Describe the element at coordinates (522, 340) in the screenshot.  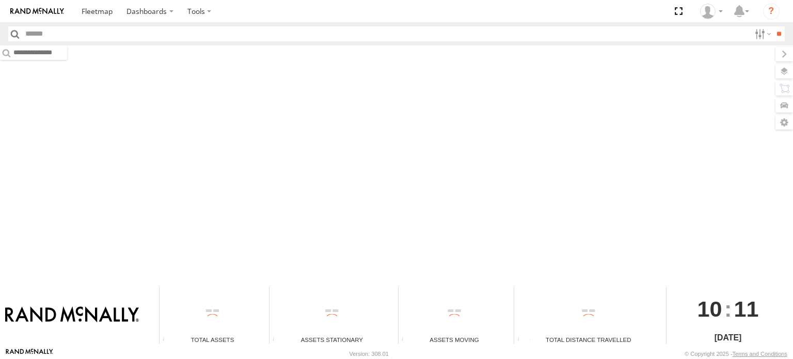
I see `div: Total distance travelled by all assets within specified date range and applied filters` at that location.